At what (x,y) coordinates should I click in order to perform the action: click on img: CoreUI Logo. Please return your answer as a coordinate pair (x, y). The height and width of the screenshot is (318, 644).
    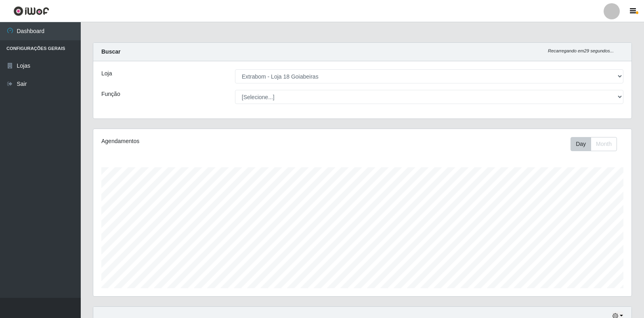
    Looking at the image, I should click on (31, 11).